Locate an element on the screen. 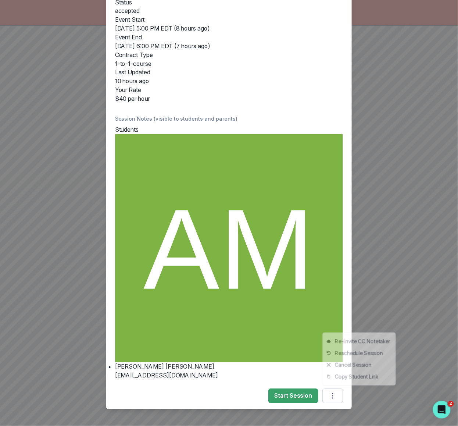 This screenshot has width=458, height=426. dt: Last Updated is located at coordinates (229, 72).